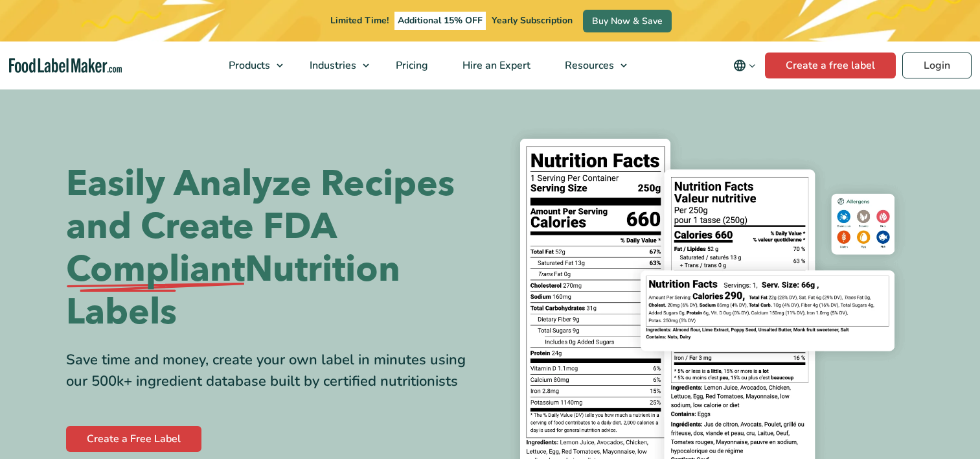 This screenshot has height=459, width=980. Describe the element at coordinates (334, 65) in the screenshot. I see `a: Industries` at that location.